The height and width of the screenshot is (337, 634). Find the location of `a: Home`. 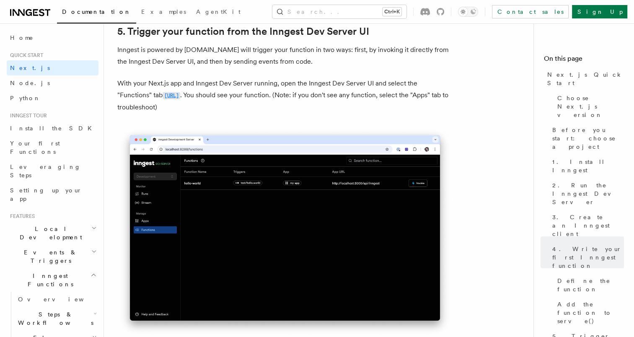

a: Home is located at coordinates (52, 38).